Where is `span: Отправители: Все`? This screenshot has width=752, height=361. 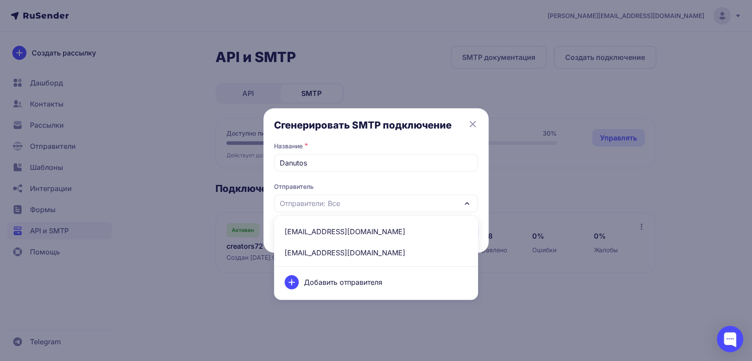
span: Отправители: Все is located at coordinates (310, 204).